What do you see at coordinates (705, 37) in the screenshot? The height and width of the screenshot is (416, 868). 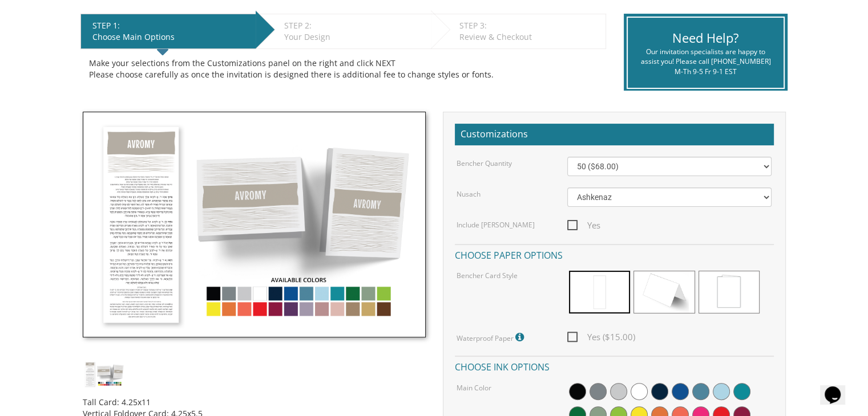 I see `div: Need Help?` at bounding box center [705, 37].